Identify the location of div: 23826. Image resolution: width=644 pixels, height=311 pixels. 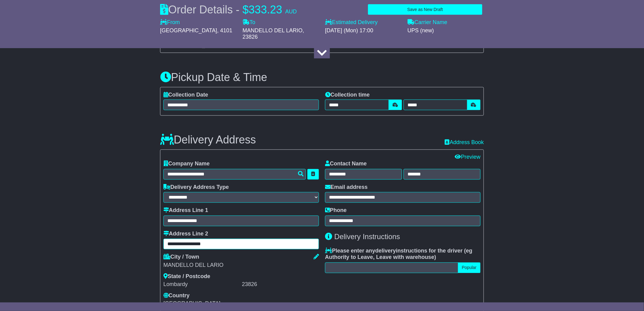
(280, 285).